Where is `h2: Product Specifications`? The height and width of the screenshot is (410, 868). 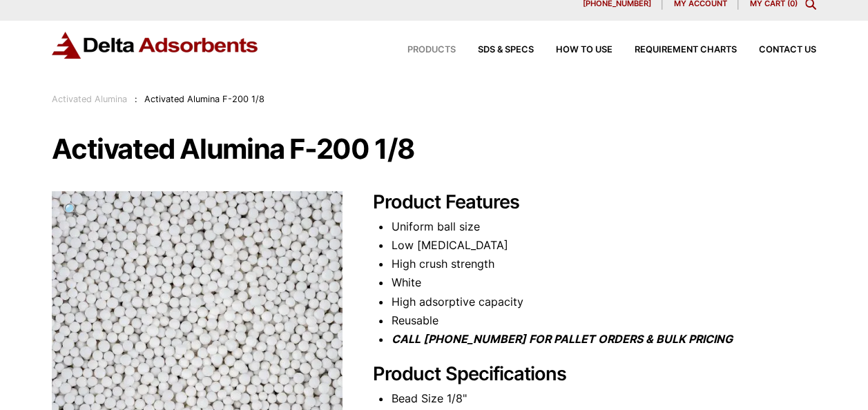
h2: Product Specifications is located at coordinates (594, 374).